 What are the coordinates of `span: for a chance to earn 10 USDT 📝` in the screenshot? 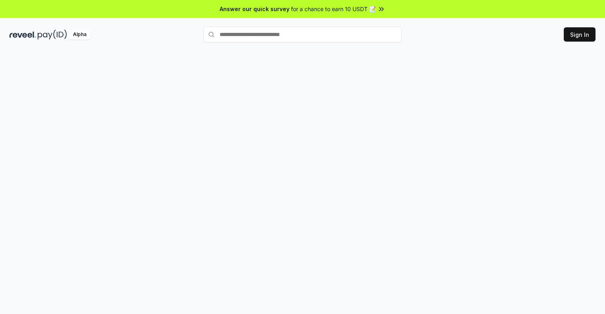 It's located at (333, 9).